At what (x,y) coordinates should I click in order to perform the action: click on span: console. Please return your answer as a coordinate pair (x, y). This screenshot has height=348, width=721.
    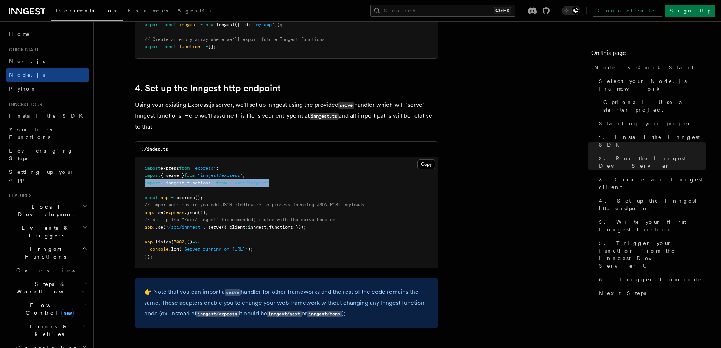
    Looking at the image, I should click on (159, 249).